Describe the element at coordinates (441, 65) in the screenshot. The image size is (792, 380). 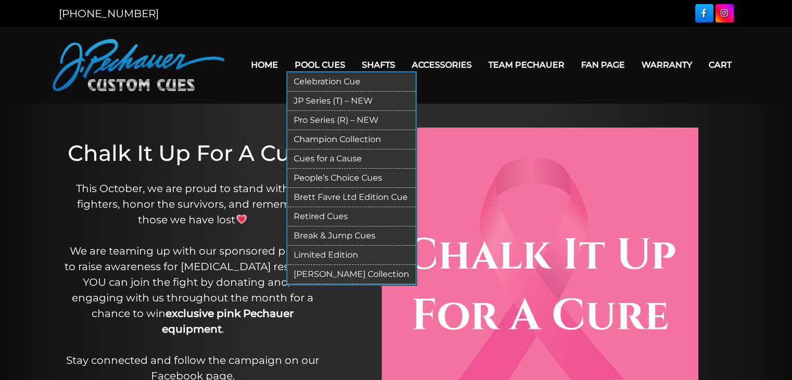
I see `a: Accessories` at that location.